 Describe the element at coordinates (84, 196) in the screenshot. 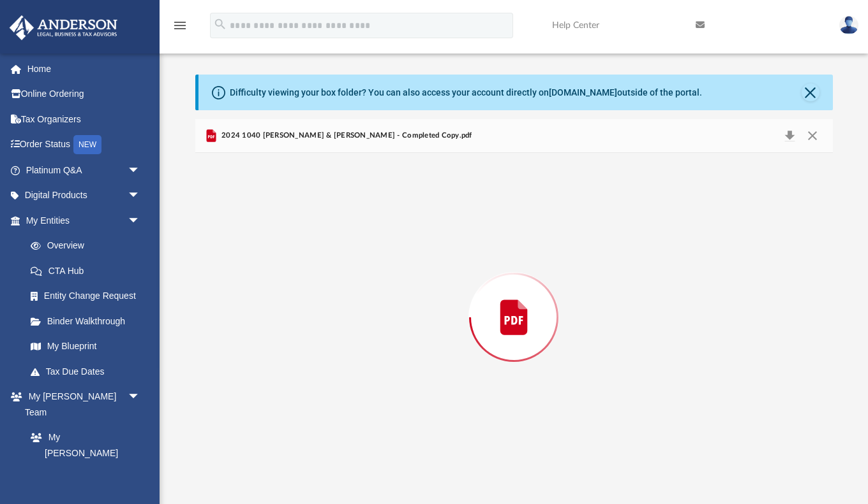

I see `a: Digital Productsarrow_drop_down` at that location.